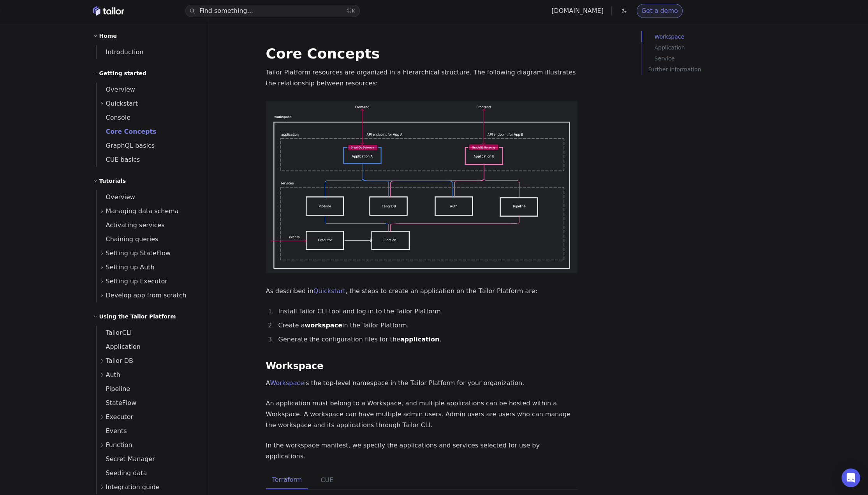  I want to click on a: CUE basics, so click(147, 160).